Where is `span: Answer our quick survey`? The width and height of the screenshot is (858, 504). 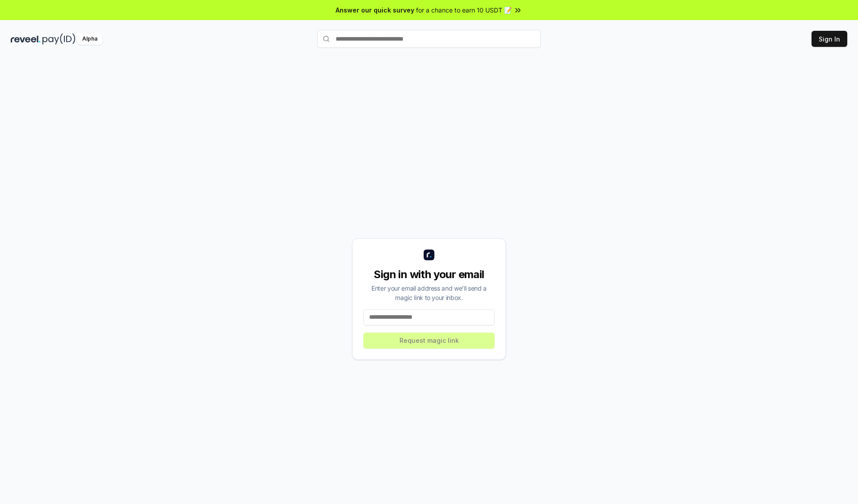 span: Answer our quick survey is located at coordinates (375, 10).